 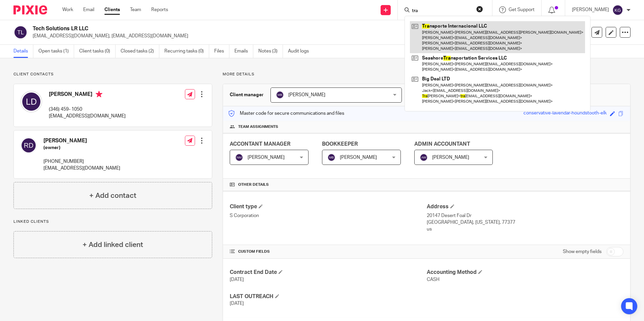 What do you see at coordinates (113, 245) in the screenshot?
I see `h4: + Add linked client` at bounding box center [113, 245].